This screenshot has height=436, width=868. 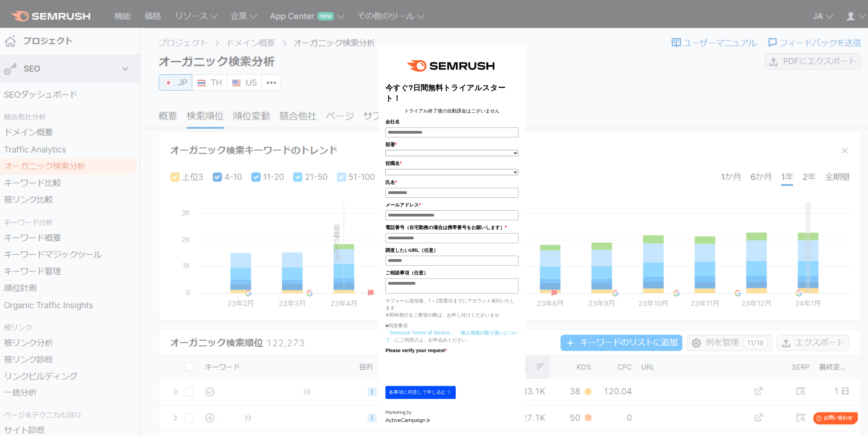 What do you see at coordinates (420, 332) in the screenshot?
I see `a: 「Semrush Terms of Service」` at bounding box center [420, 332].